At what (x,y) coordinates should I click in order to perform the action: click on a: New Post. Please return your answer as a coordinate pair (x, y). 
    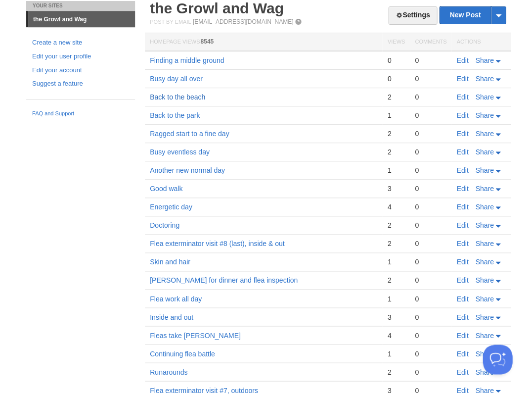
    Looking at the image, I should click on (472, 15).